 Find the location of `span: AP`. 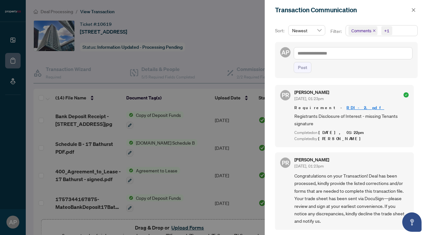

span: AP is located at coordinates (286, 52).